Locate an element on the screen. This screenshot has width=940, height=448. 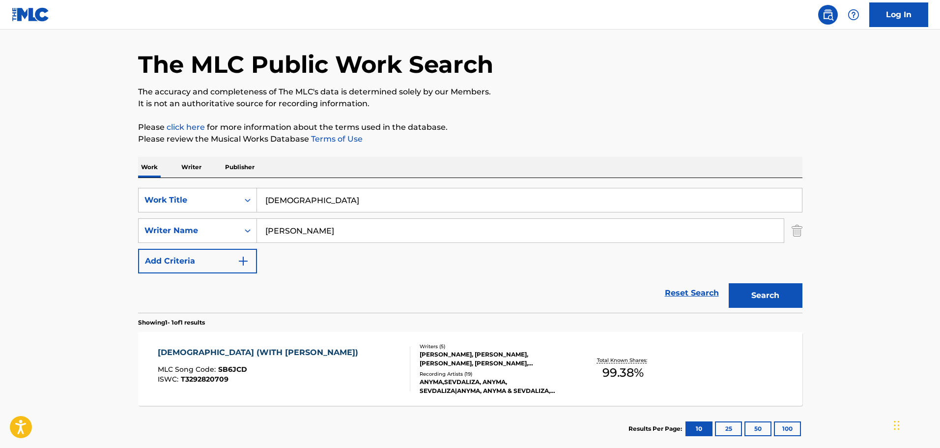
a: Reset Search is located at coordinates (692, 293).